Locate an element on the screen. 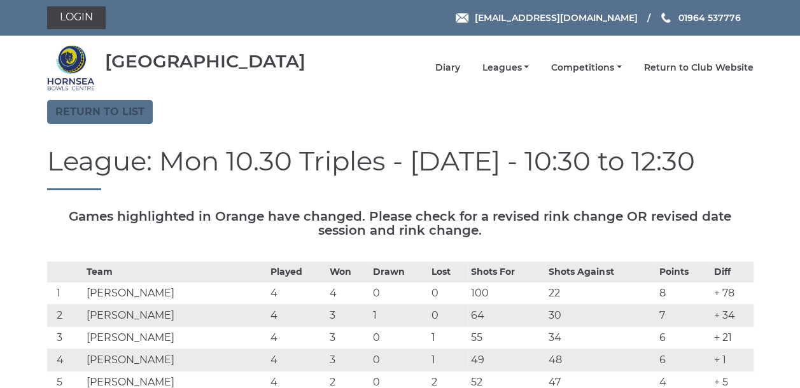 This screenshot has height=388, width=800. a: Return to Club Website is located at coordinates (698, 67).